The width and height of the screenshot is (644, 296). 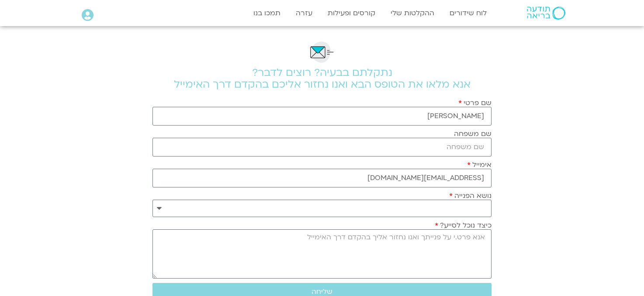 What do you see at coordinates (322, 116) in the screenshot?
I see `input: שם פרטי` at bounding box center [322, 116].